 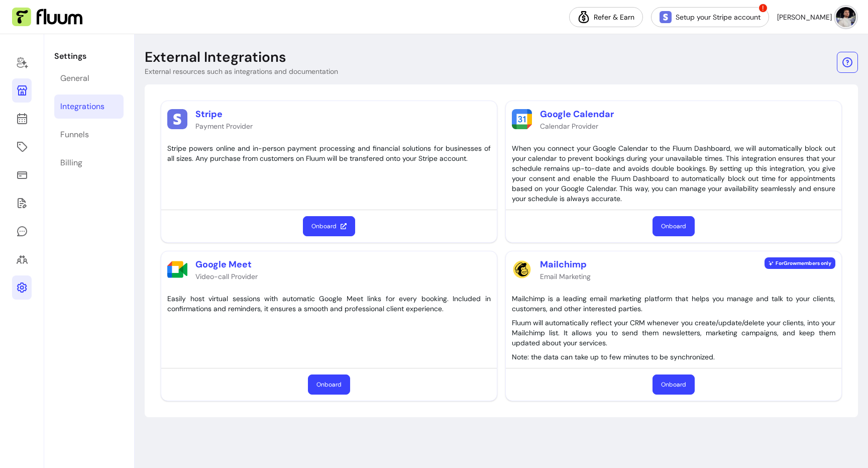 What do you see at coordinates (666, 17) in the screenshot?
I see `img: Stripe Icon` at bounding box center [666, 17].